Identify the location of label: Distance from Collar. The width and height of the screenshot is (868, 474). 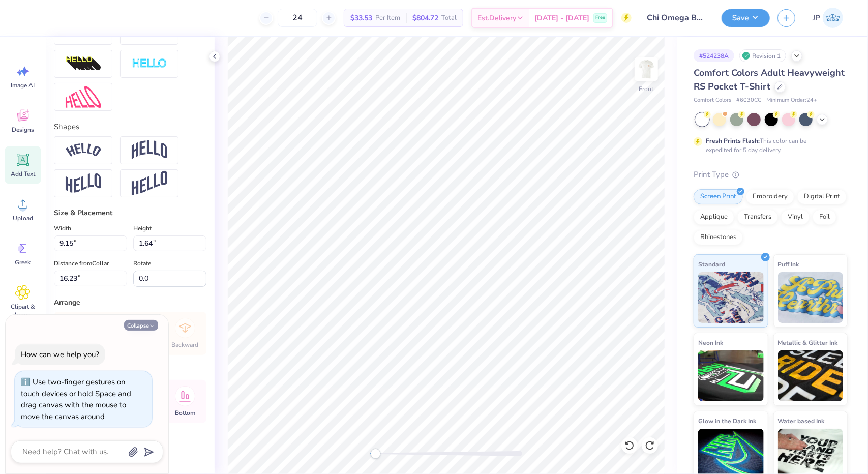
(81, 263).